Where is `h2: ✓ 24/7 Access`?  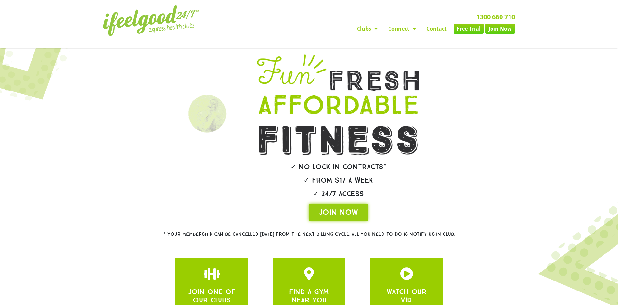 h2: ✓ 24/7 Access is located at coordinates (338, 194).